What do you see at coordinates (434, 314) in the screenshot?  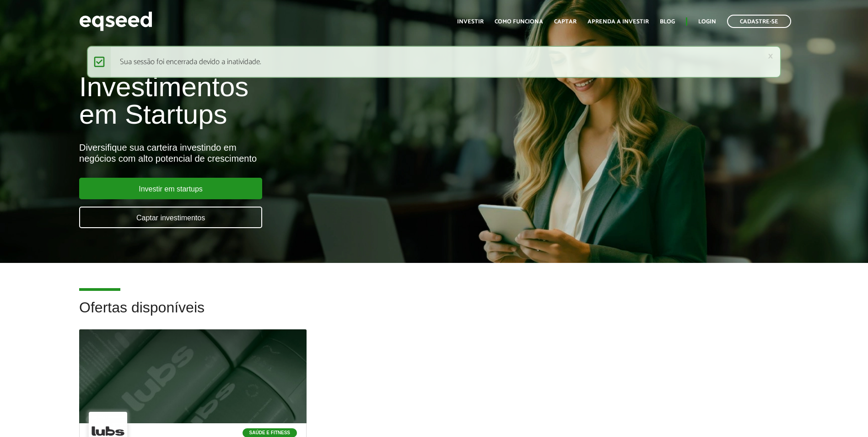 I see `h2: Ofertas disponíveis` at bounding box center [434, 314].